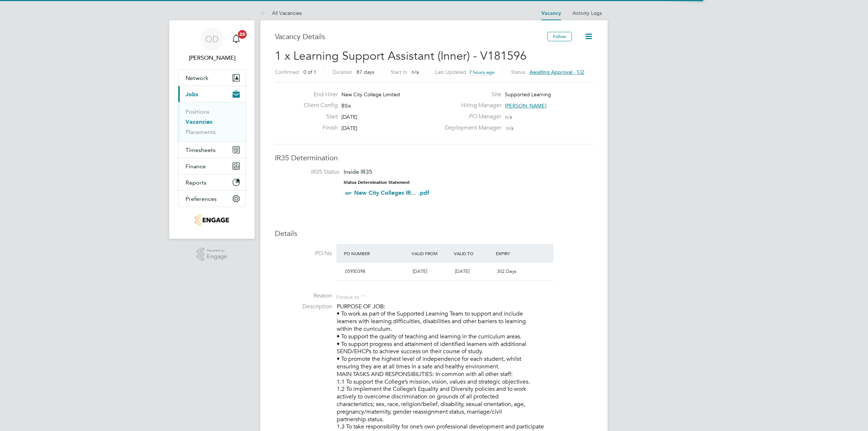 This screenshot has width=868, height=431. What do you see at coordinates (197, 78) in the screenshot?
I see `span: Network` at bounding box center [197, 78].